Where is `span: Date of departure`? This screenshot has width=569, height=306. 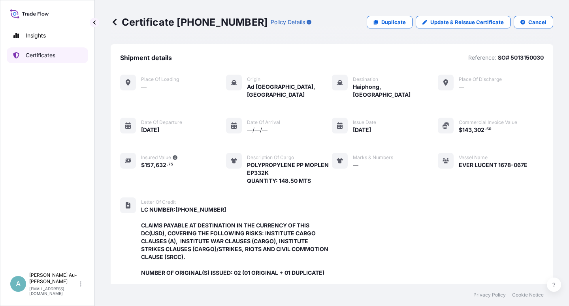 span: Date of departure is located at coordinates (162, 123).